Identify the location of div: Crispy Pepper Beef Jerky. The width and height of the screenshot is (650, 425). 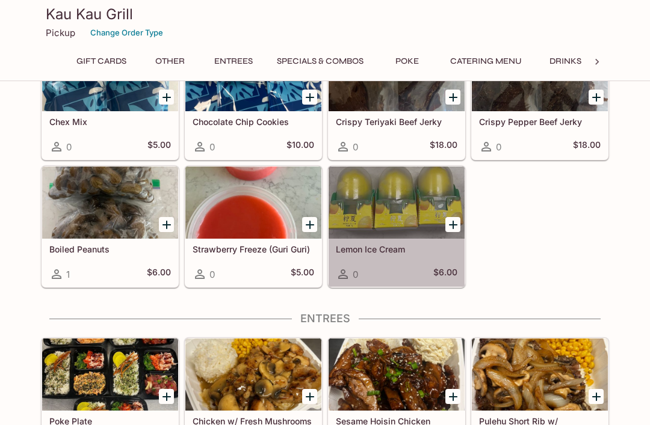
(540, 75).